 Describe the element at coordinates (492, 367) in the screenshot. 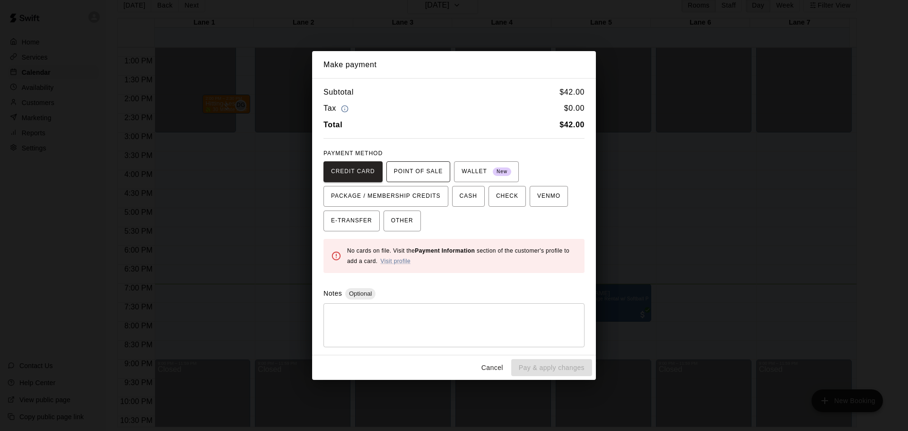

I see `button: Cancel` at that location.